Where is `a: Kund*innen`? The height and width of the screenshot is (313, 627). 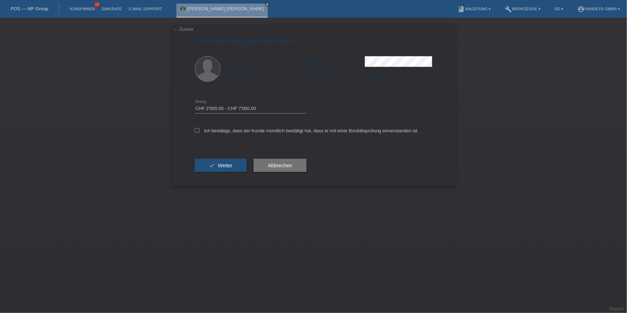 a: Kund*innen is located at coordinates (82, 9).